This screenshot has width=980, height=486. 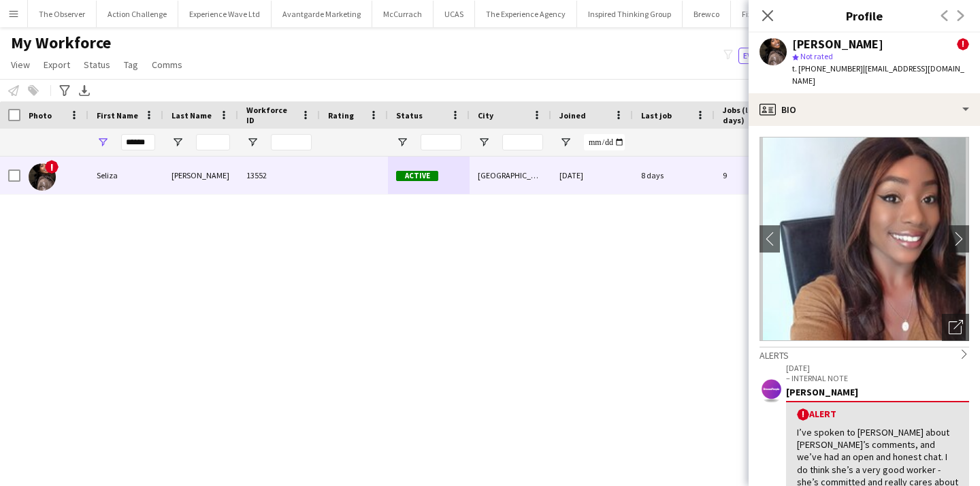 What do you see at coordinates (131, 65) in the screenshot?
I see `a: Tag` at bounding box center [131, 65].